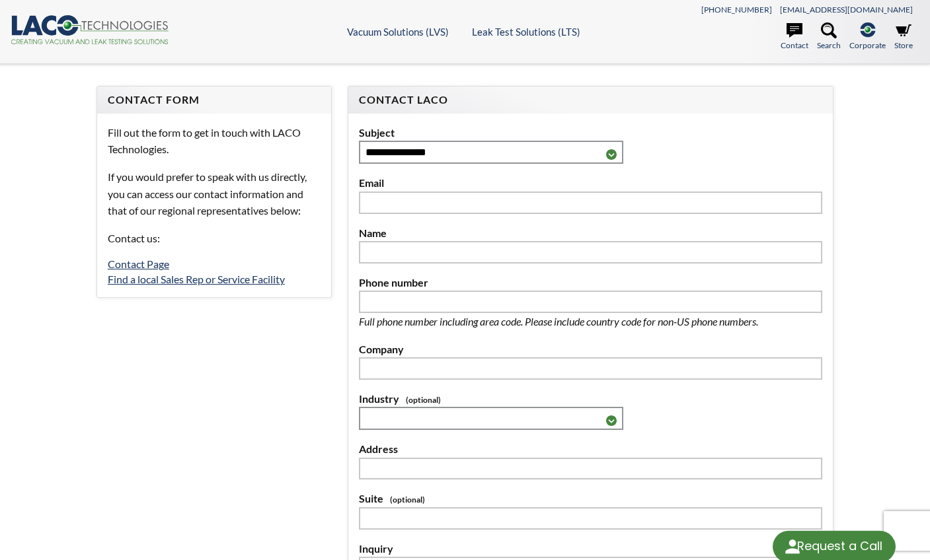 The height and width of the screenshot is (560, 930). What do you see at coordinates (794, 37) in the screenshot?
I see `a: Contact` at bounding box center [794, 37].